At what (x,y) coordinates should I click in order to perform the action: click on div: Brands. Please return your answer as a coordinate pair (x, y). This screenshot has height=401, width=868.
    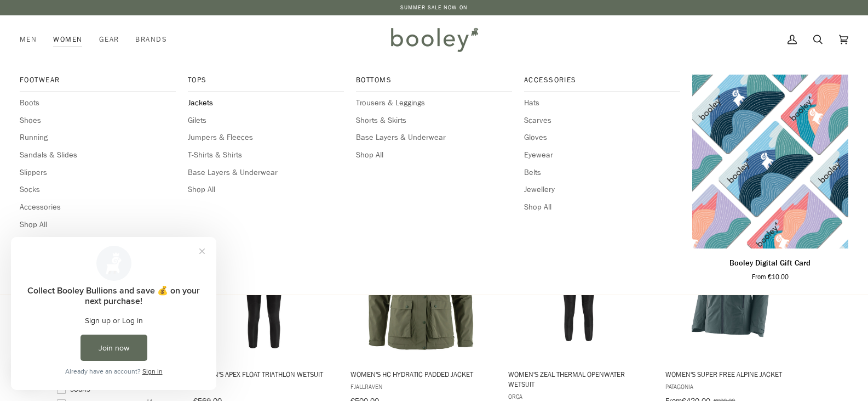
    Looking at the image, I should click on (151, 40).